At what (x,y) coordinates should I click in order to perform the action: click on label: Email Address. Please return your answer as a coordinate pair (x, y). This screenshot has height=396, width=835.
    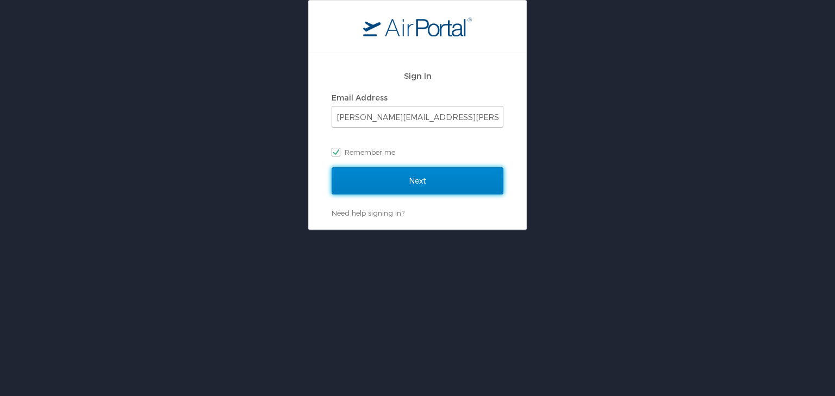
    Looking at the image, I should click on (359, 97).